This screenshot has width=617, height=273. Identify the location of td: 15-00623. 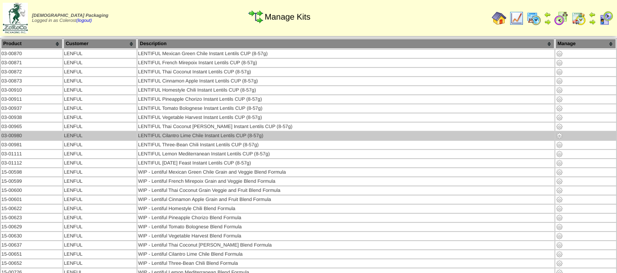
(31, 218).